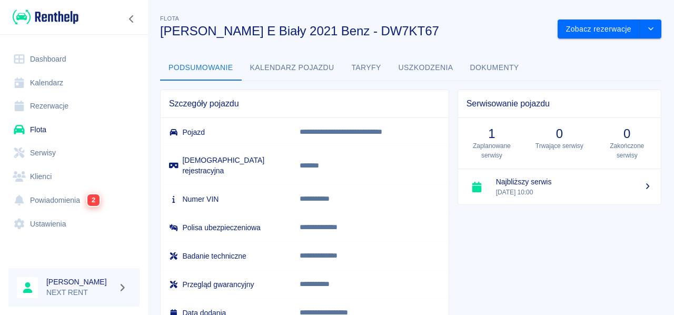  I want to click on button: Zobacz rezerwacje, so click(599, 29).